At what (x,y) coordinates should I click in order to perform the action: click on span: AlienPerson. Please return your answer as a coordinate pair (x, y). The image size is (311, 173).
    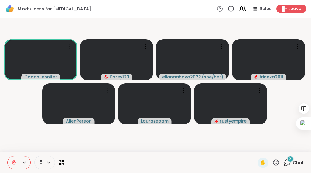
    Looking at the image, I should click on (79, 121).